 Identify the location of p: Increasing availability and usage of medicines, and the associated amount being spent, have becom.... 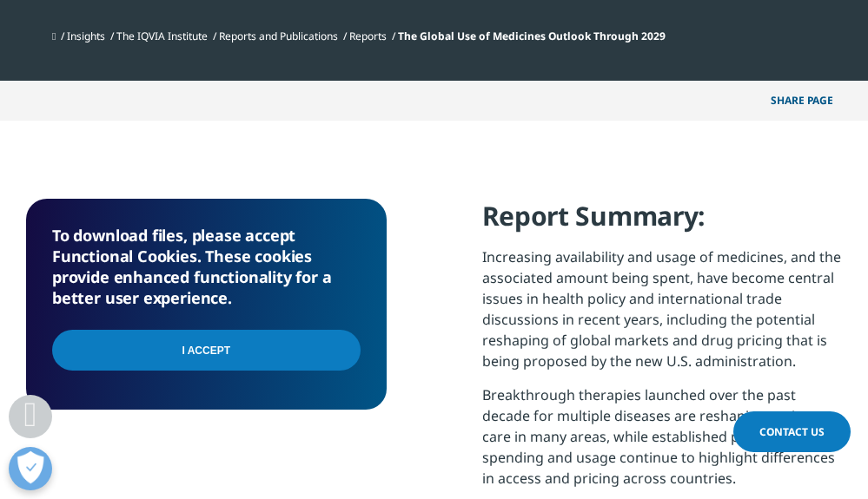
(662, 316).